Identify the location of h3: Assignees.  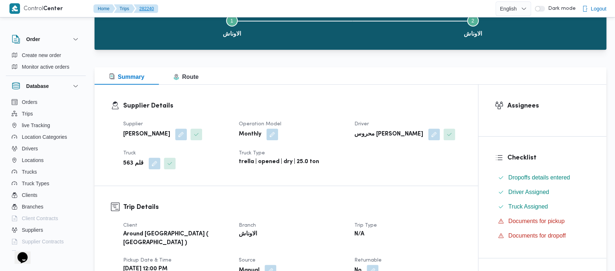
(548, 106).